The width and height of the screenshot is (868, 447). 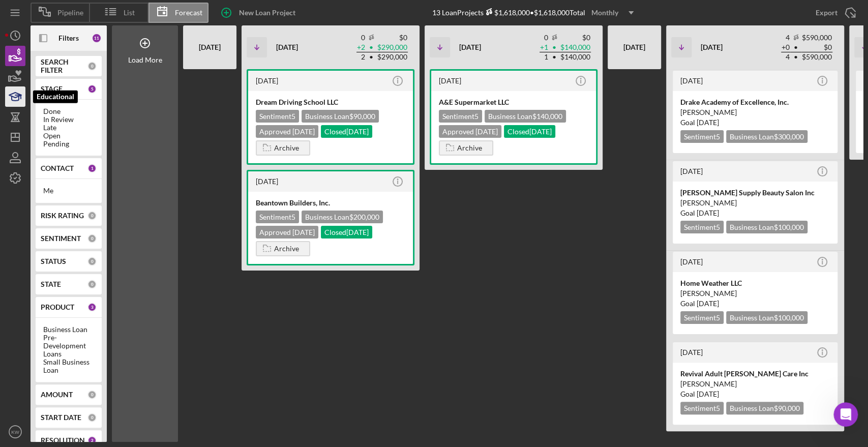 What do you see at coordinates (57, 169) in the screenshot?
I see `b: CONTACT` at bounding box center [57, 169].